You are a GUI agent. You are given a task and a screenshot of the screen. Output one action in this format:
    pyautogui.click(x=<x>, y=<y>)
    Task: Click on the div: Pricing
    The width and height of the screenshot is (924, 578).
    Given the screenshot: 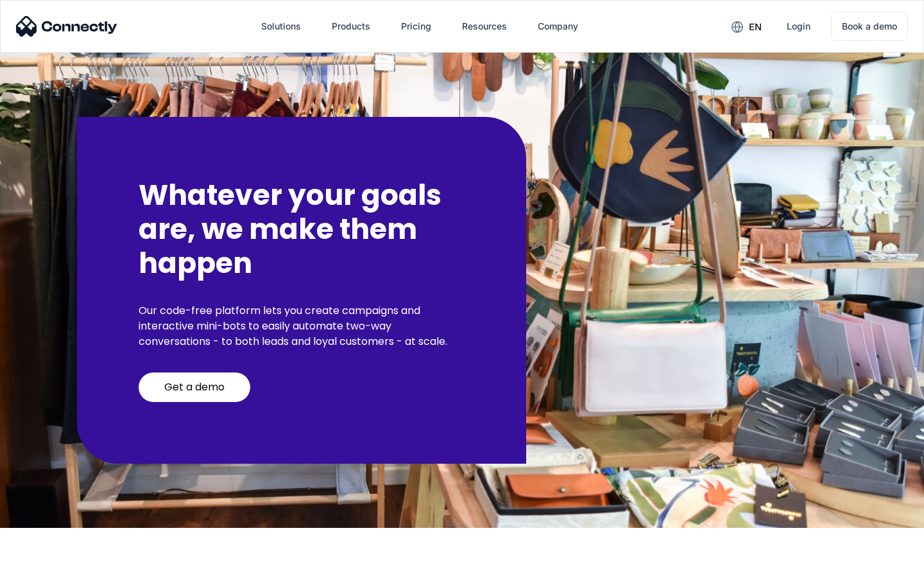 What is the action you would take?
    pyautogui.click(x=416, y=26)
    